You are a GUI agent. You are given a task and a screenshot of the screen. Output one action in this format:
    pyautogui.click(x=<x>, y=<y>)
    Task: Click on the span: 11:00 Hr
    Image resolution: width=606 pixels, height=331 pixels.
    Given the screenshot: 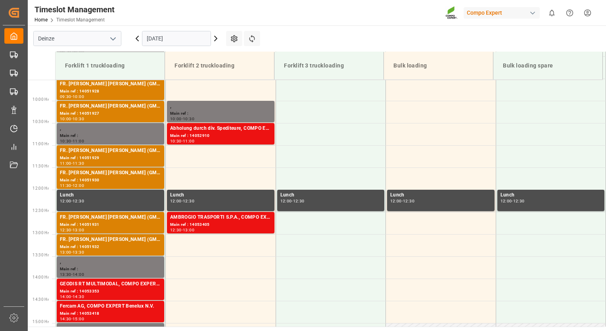 What is the action you would take?
    pyautogui.click(x=40, y=144)
    